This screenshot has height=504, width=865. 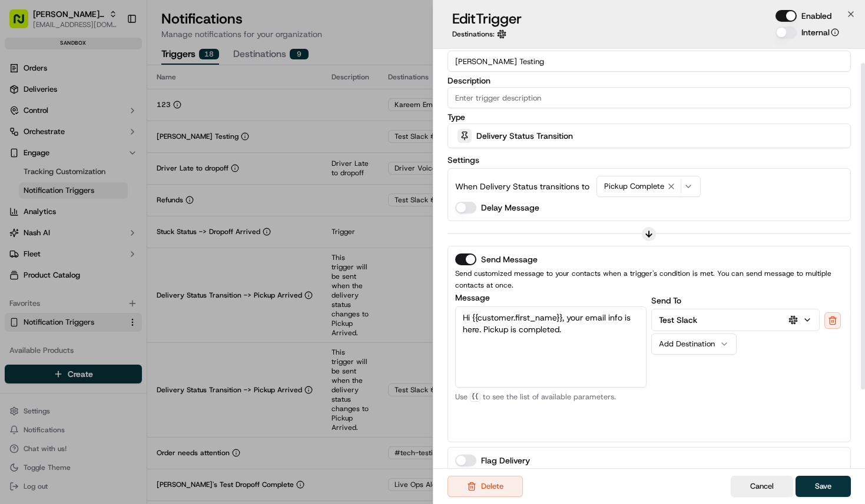 I want to click on label: Message, so click(x=551, y=298).